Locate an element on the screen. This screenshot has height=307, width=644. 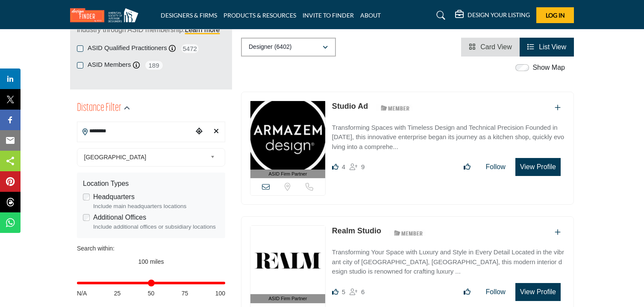
span: 4 is located at coordinates (344, 166).